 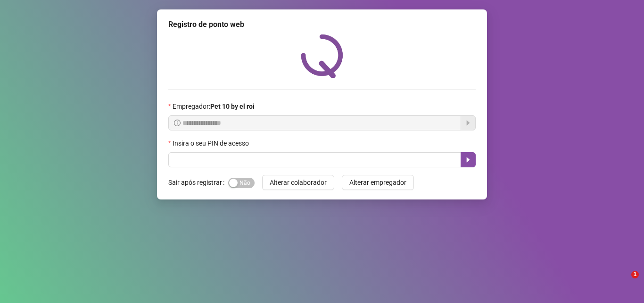 I want to click on strong: Pet 10 by el roi, so click(x=233, y=106).